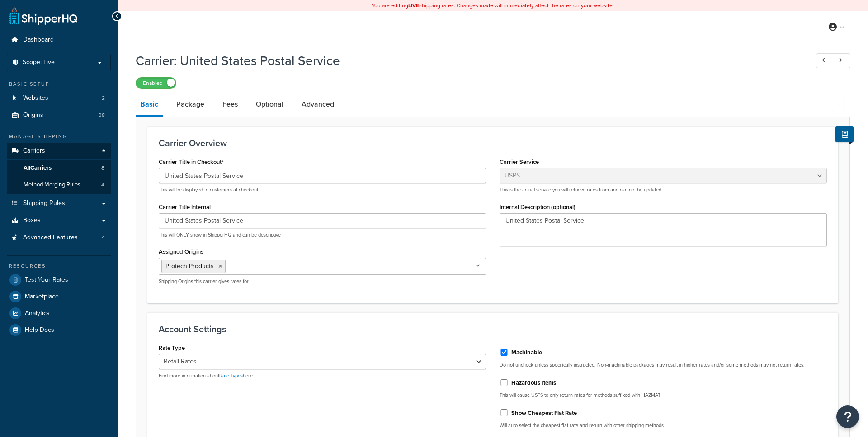 This screenshot has height=437, width=868. What do you see at coordinates (190, 105) in the screenshot?
I see `a: Package` at bounding box center [190, 105].